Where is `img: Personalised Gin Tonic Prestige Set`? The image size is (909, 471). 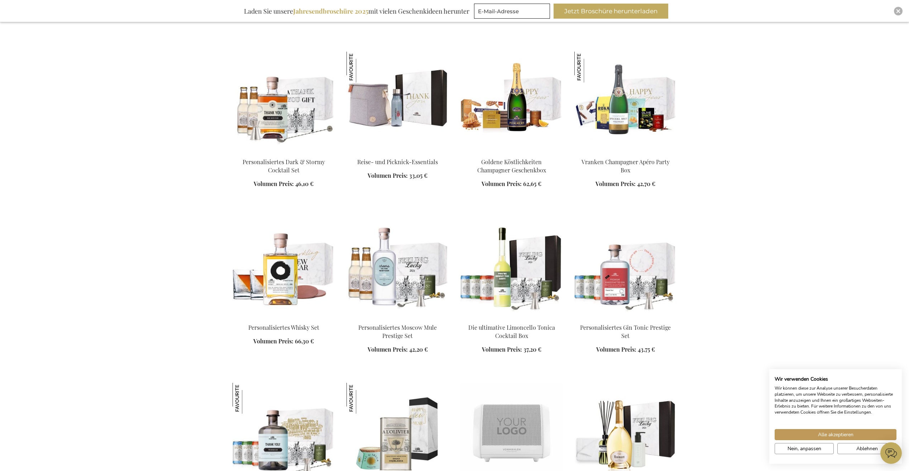
img: Personalised Gin Tonic Prestige Set is located at coordinates (626, 267).